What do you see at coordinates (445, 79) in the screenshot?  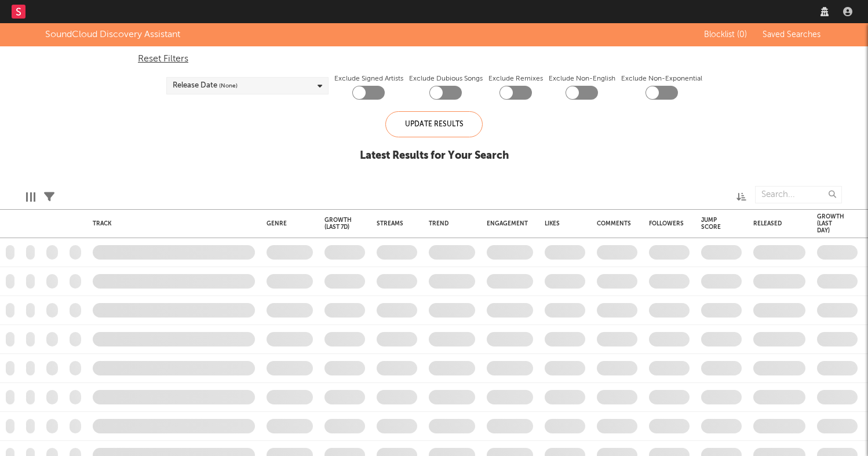 I see `label: Exclude Dubious Songs` at bounding box center [445, 79].